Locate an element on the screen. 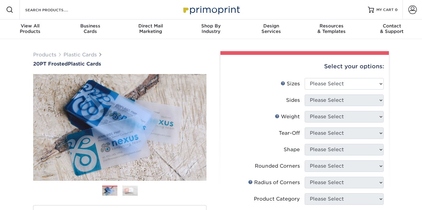 Image resolution: width=422 pixels, height=210 pixels. a: Contact& Support is located at coordinates (392, 29).